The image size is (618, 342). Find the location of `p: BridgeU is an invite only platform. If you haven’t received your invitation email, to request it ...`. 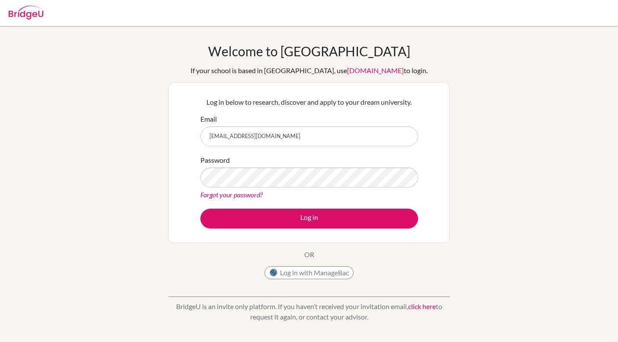

p: BridgeU is an invite only platform. If you haven’t received your invitation email, to request it ... is located at coordinates (309, 311).